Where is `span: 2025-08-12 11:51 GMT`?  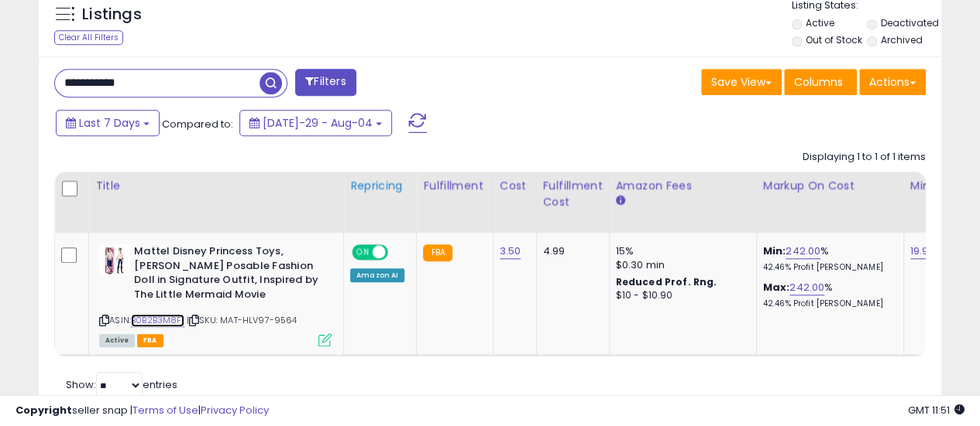 span: 2025-08-12 11:51 GMT is located at coordinates (936, 410).